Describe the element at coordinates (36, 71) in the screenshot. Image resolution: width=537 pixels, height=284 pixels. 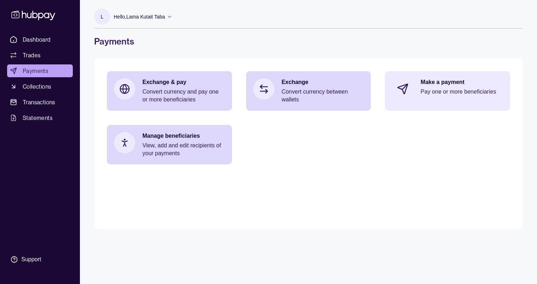
I see `span: Payments` at that location.